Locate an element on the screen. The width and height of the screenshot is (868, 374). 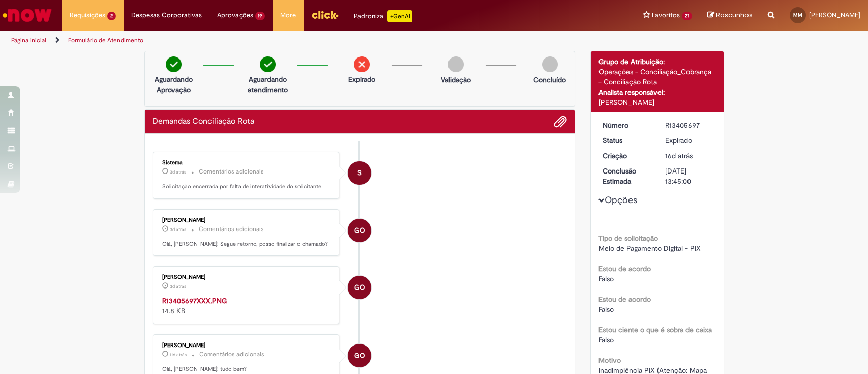
span: Requisições is located at coordinates (87, 15).